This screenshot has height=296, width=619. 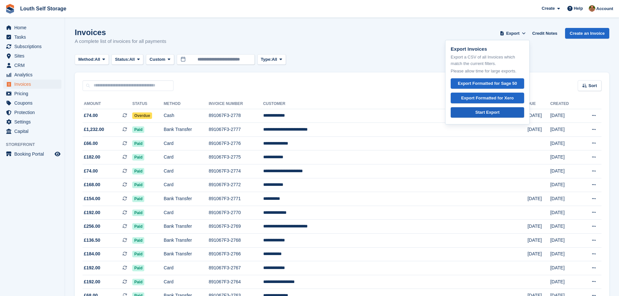 I want to click on a: Create an Invoice, so click(x=587, y=33).